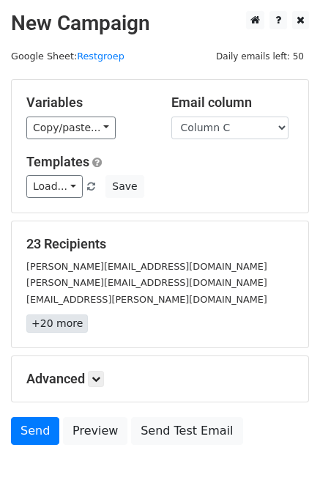 The height and width of the screenshot is (494, 320). I want to click on button: Save, so click(124, 186).